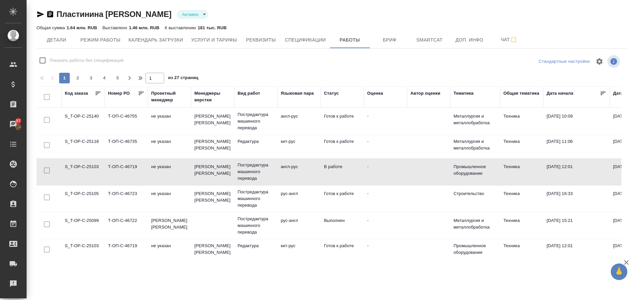 This screenshot has width=634, height=300. What do you see at coordinates (559, 93) in the screenshot?
I see `div: Дата начала` at bounding box center [559, 93].